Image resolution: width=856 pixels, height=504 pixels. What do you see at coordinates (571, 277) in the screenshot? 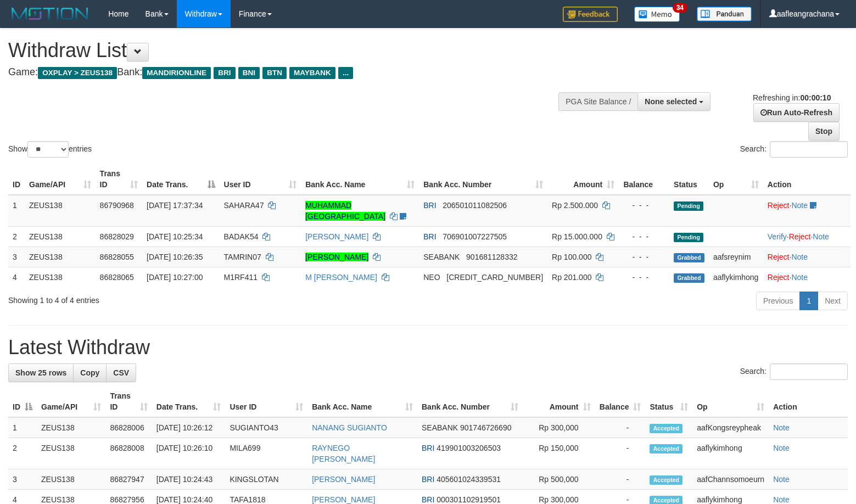
I see `span: Rp 201.000` at bounding box center [571, 277].